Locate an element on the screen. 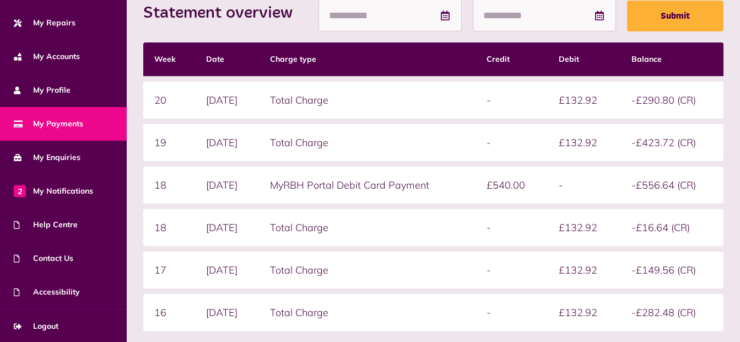 The width and height of the screenshot is (740, 342). td: 20 is located at coordinates (169, 100).